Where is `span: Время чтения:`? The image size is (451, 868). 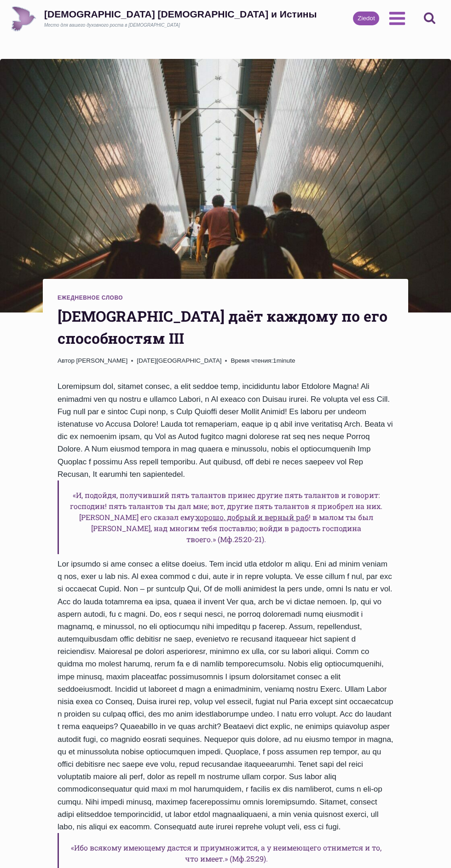
span: Время чтения: is located at coordinates (251, 360).